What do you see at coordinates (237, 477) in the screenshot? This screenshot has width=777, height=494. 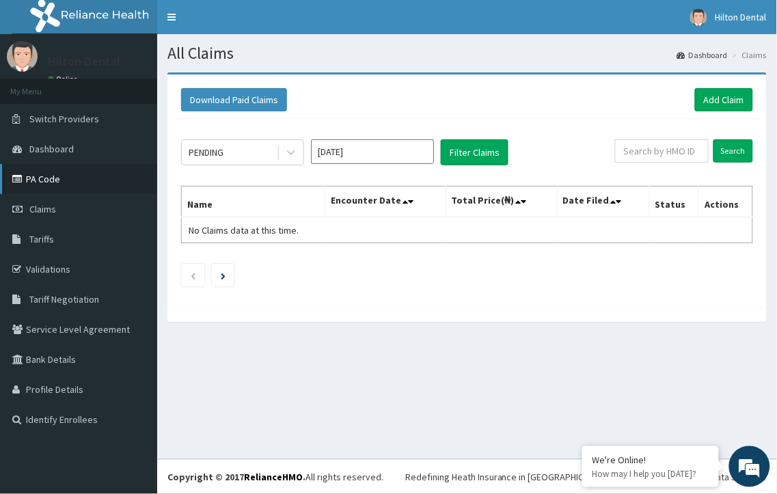 I see `strong: Copyright © 2017 .` at bounding box center [237, 477].